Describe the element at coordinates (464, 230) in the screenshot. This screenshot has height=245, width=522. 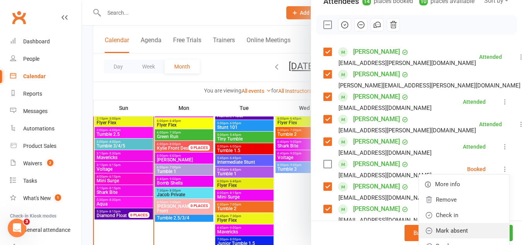
I see `a: Mark absent` at that location.